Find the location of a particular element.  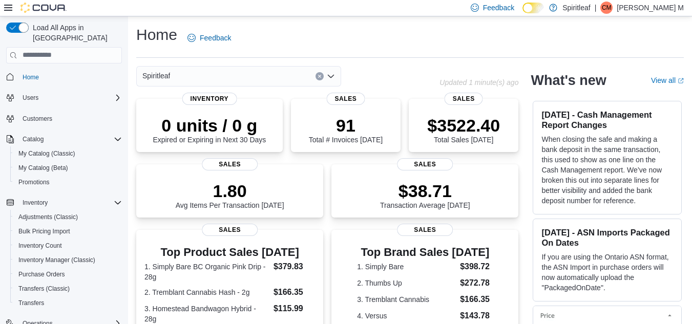

span: Inventory Manager (Classic) is located at coordinates (57, 260).